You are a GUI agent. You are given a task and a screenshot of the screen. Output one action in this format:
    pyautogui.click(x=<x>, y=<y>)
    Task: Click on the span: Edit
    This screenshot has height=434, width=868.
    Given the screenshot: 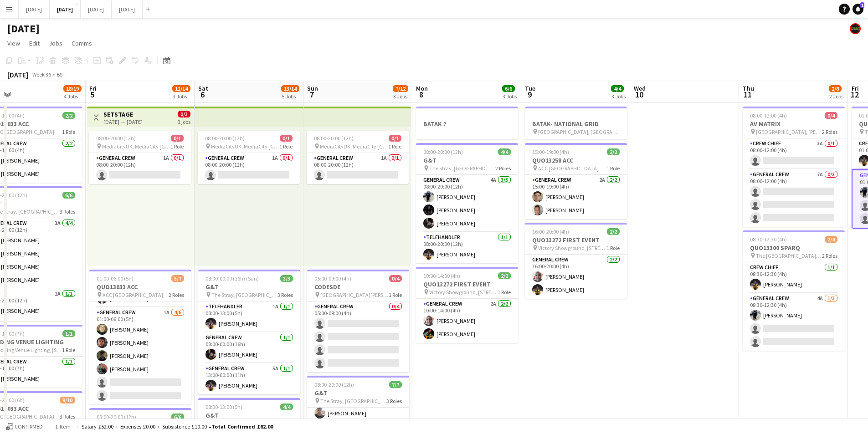 What is the action you would take?
    pyautogui.click(x=34, y=43)
    